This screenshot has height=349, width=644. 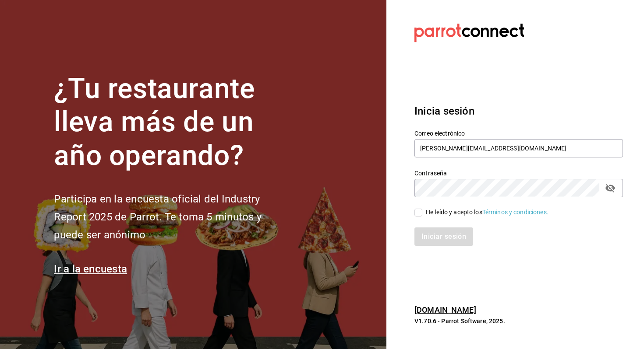 What do you see at coordinates (172, 122) in the screenshot?
I see `h1: ¿Tu restaurante lleva más de un año operando?` at bounding box center [172, 122].